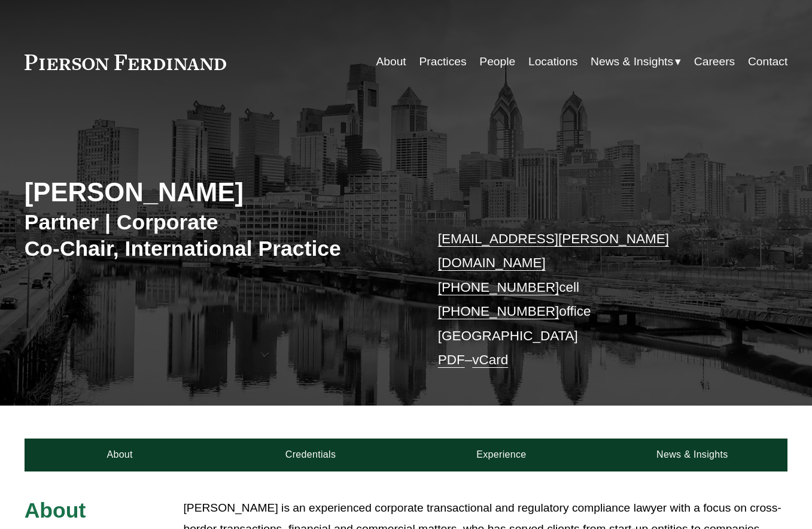 Image resolution: width=812 pixels, height=529 pixels. What do you see at coordinates (632, 62) in the screenshot?
I see `span: News & Insights` at bounding box center [632, 62].